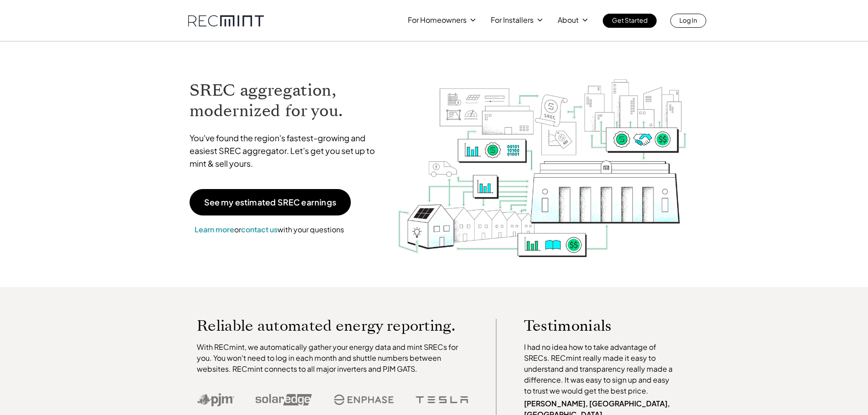  I want to click on p: For Installers, so click(512, 20).